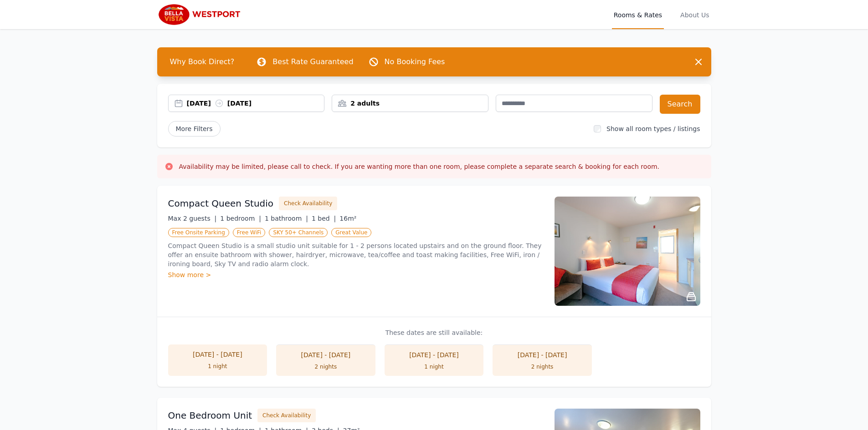  What do you see at coordinates (199, 233) in the screenshot?
I see `span: Free Onsite Parking` at bounding box center [199, 233].